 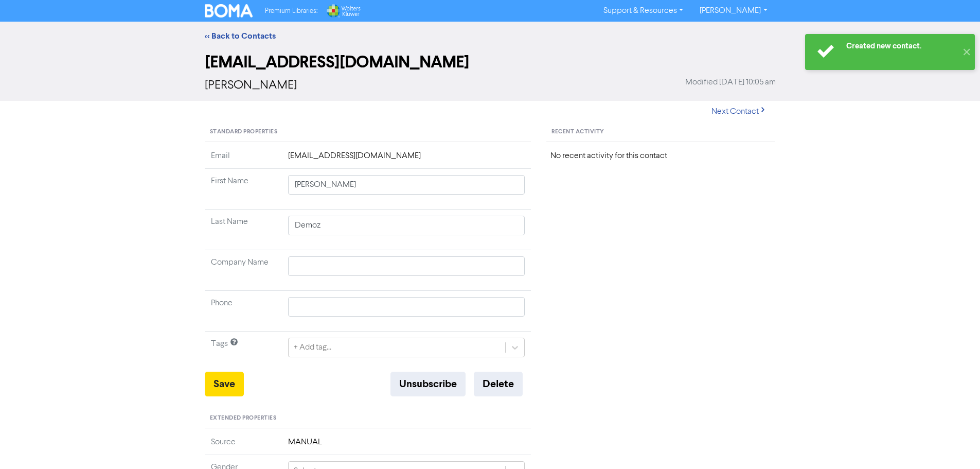 I want to click on a: << Back to Contacts, so click(x=240, y=36).